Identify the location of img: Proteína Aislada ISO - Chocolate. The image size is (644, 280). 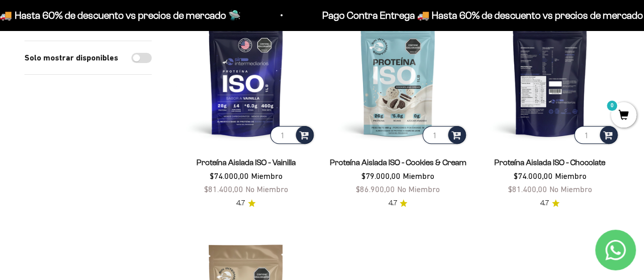
(550, 76).